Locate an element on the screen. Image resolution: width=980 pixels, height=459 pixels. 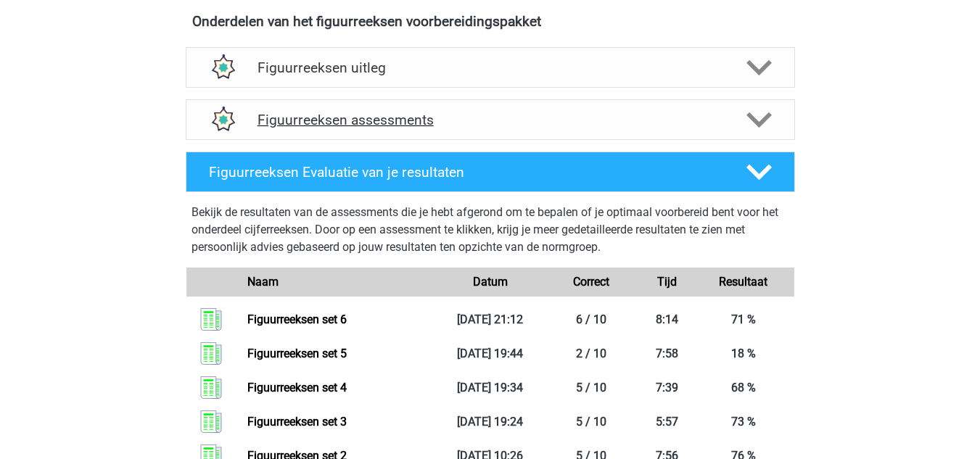
h4: Onderdelen van het figuurreeksen voorbereidingspakket is located at coordinates (490, 21).